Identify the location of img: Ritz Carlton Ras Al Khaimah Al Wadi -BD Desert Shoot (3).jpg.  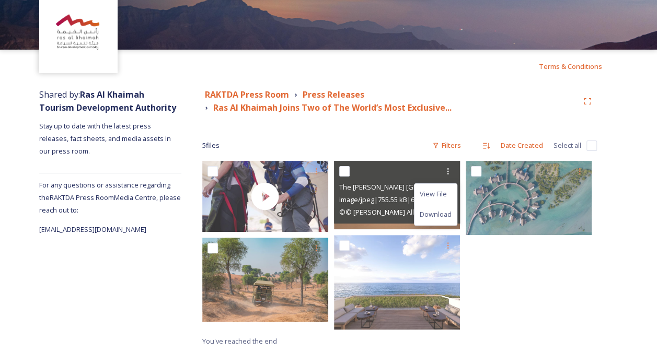
(265, 280).